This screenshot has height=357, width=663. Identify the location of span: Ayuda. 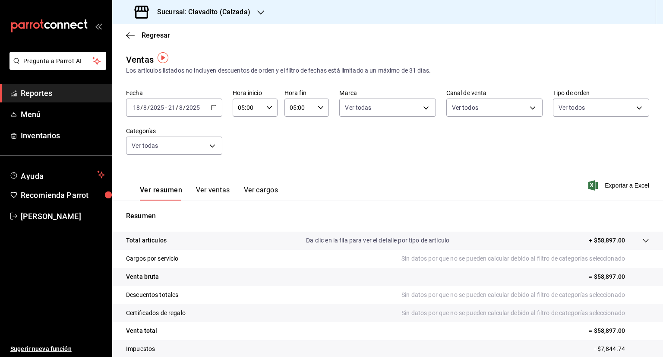
(57, 174).